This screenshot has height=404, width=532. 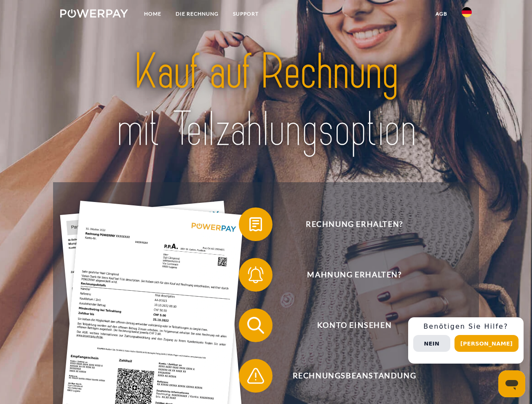 I want to click on button: Nein, so click(x=431, y=343).